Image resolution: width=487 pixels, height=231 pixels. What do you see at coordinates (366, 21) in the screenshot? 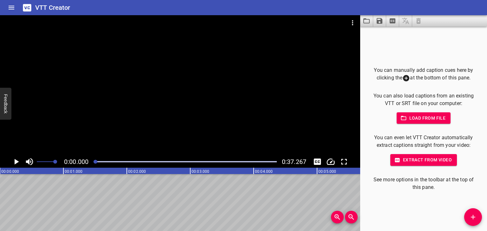
I see `svg: Load captions from file` at bounding box center [366, 21].